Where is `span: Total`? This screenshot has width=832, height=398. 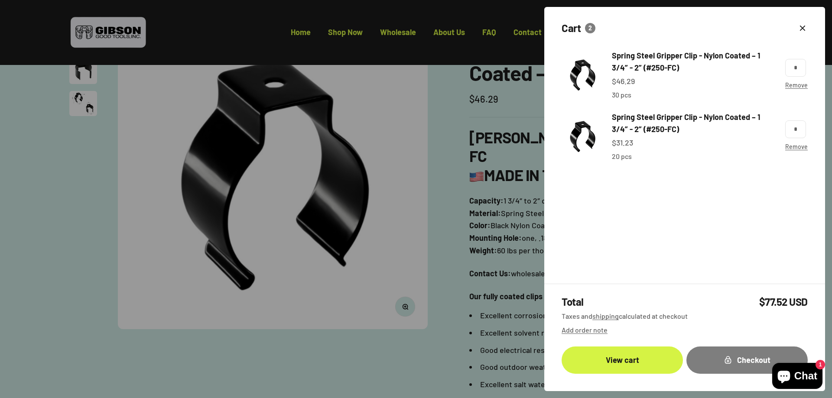 span: Total is located at coordinates (572, 302).